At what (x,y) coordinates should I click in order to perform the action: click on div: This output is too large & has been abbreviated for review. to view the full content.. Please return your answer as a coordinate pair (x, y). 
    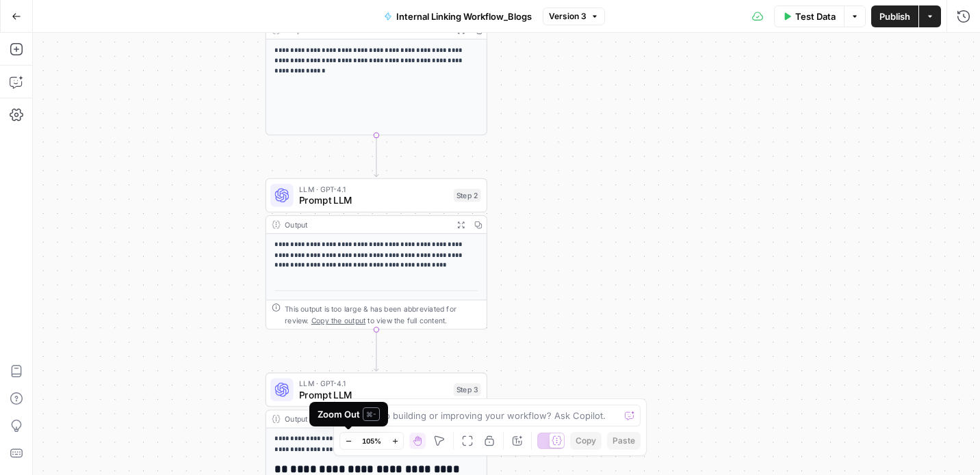
    Looking at the image, I should click on (382, 315).